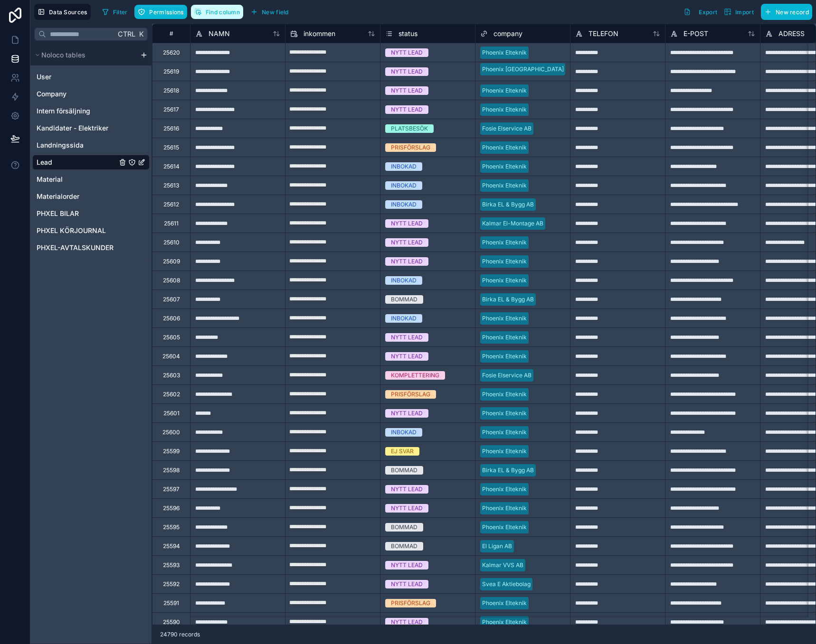  What do you see at coordinates (319, 34) in the screenshot?
I see `span: inkommen` at bounding box center [319, 34].